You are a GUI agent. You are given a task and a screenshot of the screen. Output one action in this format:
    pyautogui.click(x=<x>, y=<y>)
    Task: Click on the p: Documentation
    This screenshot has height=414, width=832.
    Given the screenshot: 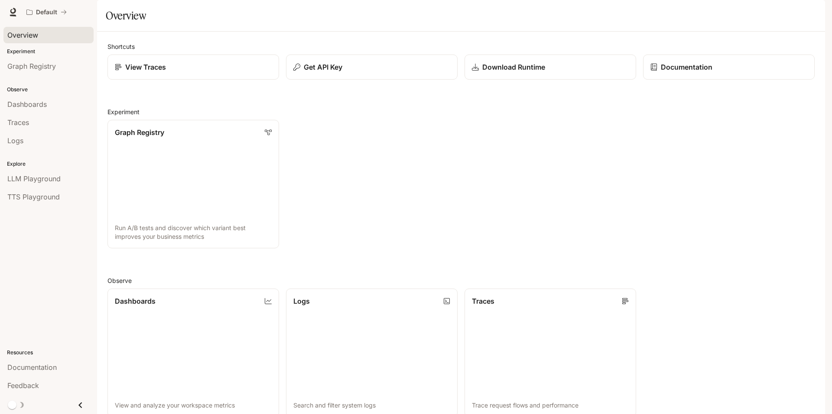 What is the action you would take?
    pyautogui.click(x=686, y=67)
    